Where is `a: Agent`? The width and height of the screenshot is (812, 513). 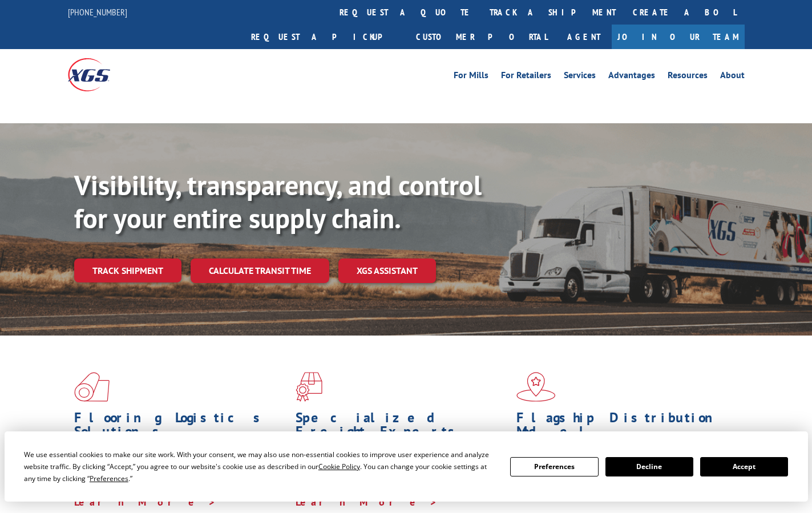
a: Agent is located at coordinates (584, 37).